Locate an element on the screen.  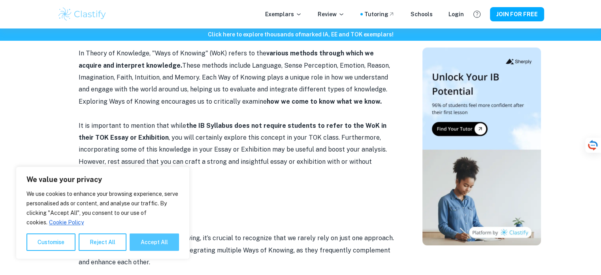
div: Login is located at coordinates (456, 14).